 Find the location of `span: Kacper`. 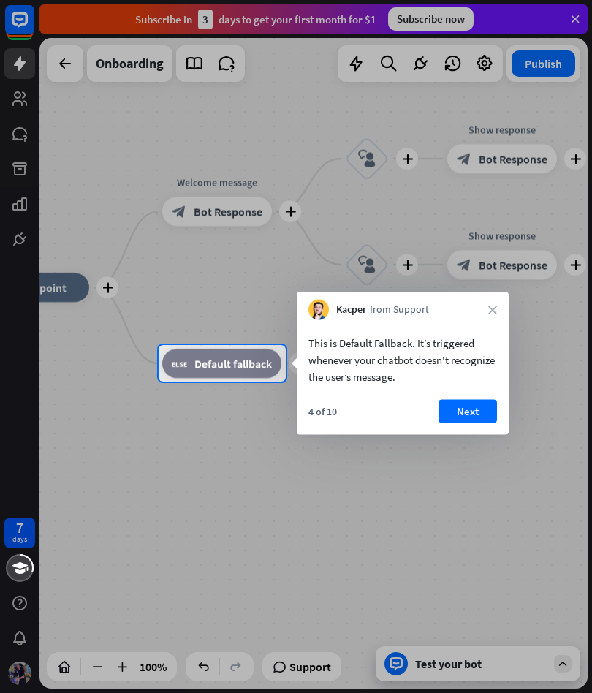

span: Kacper is located at coordinates (351, 310).